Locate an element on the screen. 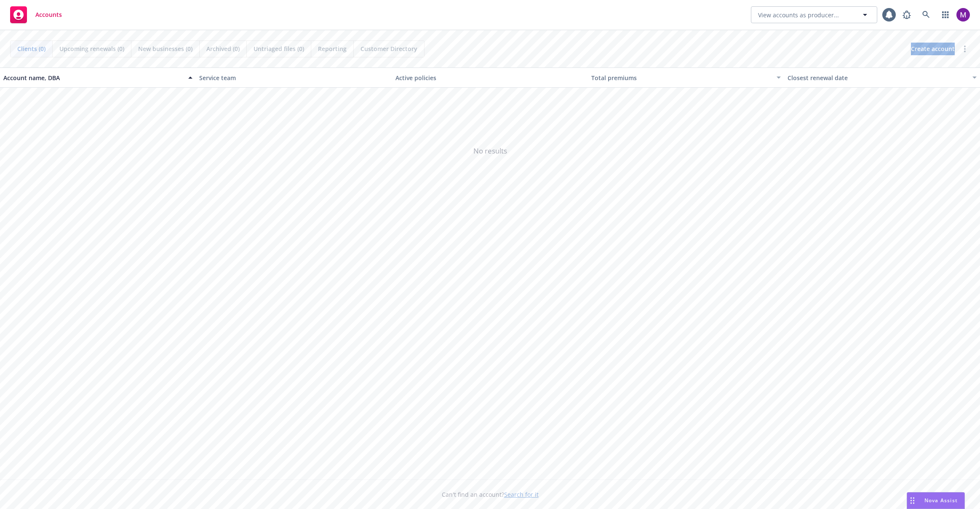 The height and width of the screenshot is (509, 980). div: Closest renewal date is located at coordinates (877, 78).